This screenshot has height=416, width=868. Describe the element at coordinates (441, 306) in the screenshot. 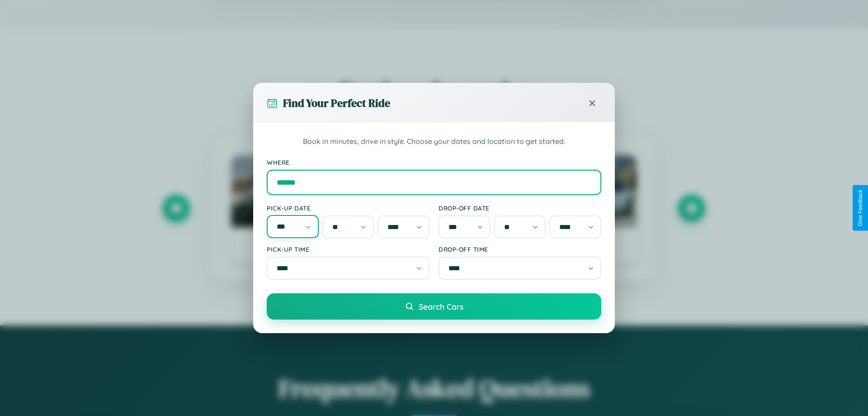

I see `span: Search Cars` at that location.